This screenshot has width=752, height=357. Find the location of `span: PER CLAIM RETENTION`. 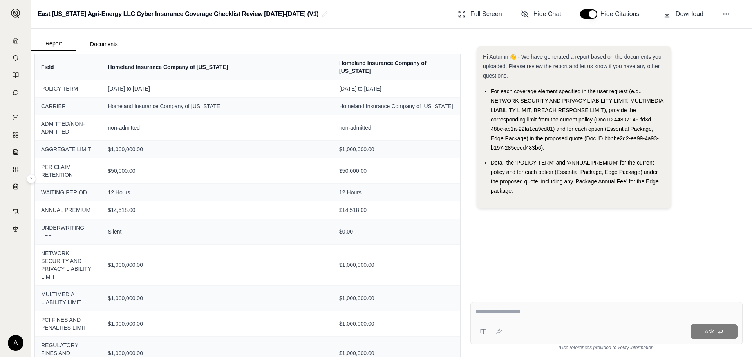

span: PER CLAIM RETENTION is located at coordinates (68, 171).